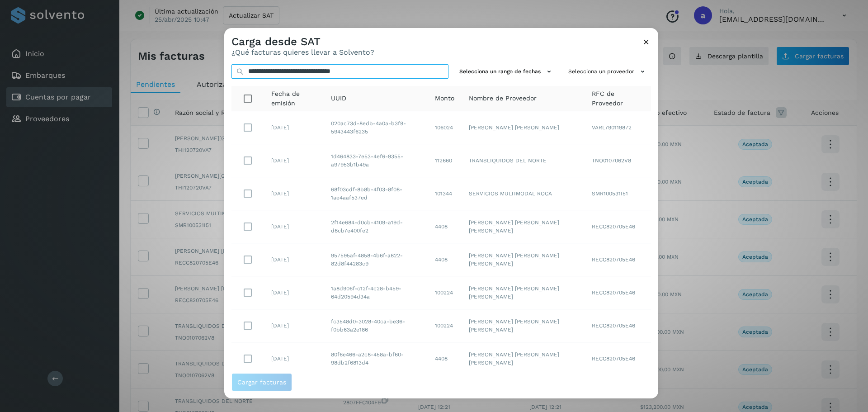  Describe the element at coordinates (375, 193) in the screenshot. I see `td: 68f03cdf-8b8b-4f03-8f08-1ae4aaf537ed` at that location.